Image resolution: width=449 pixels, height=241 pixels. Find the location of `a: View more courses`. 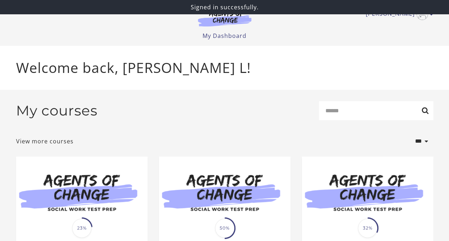

a: View more courses is located at coordinates (45, 141).